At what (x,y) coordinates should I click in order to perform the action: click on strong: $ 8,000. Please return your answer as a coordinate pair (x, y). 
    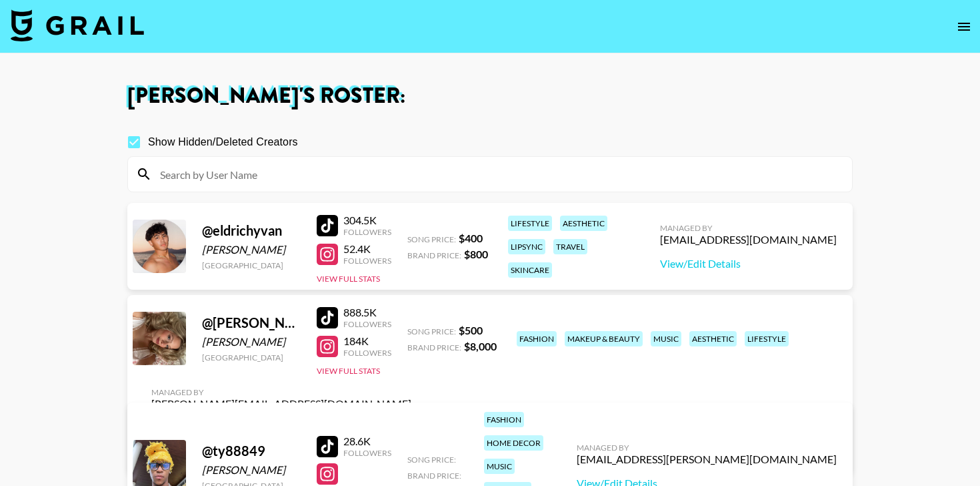
    Looking at the image, I should click on (480, 345).